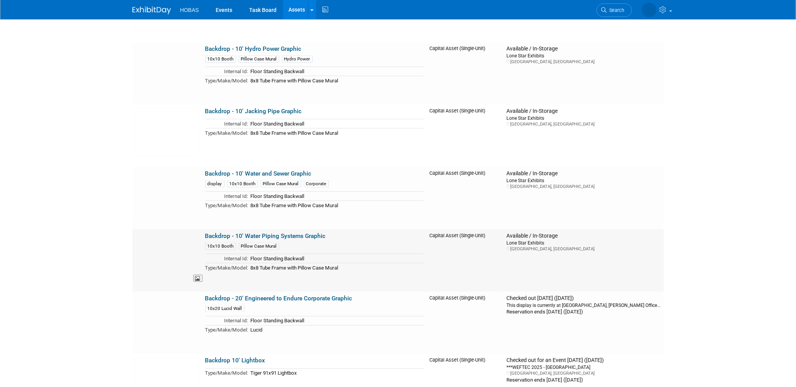 The image size is (796, 387). Describe the element at coordinates (258, 174) in the screenshot. I see `a: Backdrop - 10' Water and Sewer Graphic` at that location.